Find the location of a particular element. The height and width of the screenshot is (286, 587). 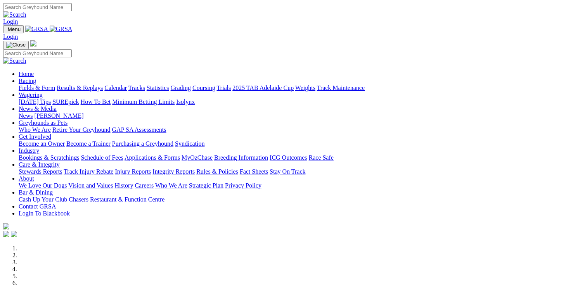

a: News & Media is located at coordinates (38, 109).